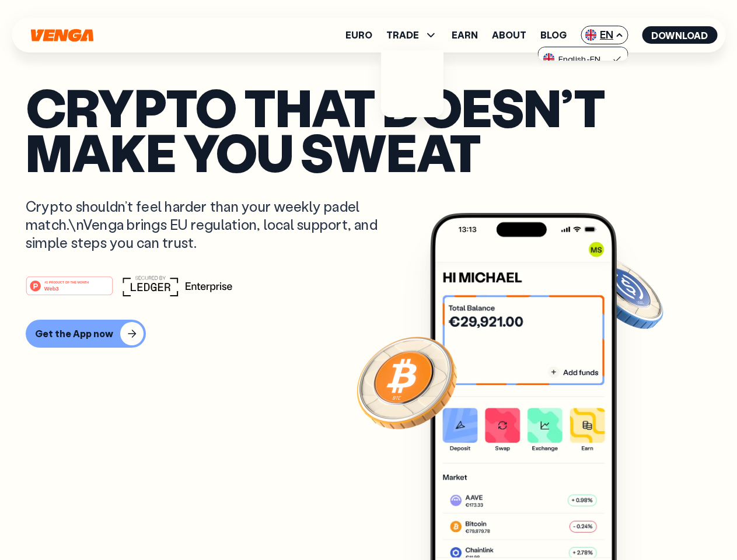  I want to click on button: Download, so click(679, 35).